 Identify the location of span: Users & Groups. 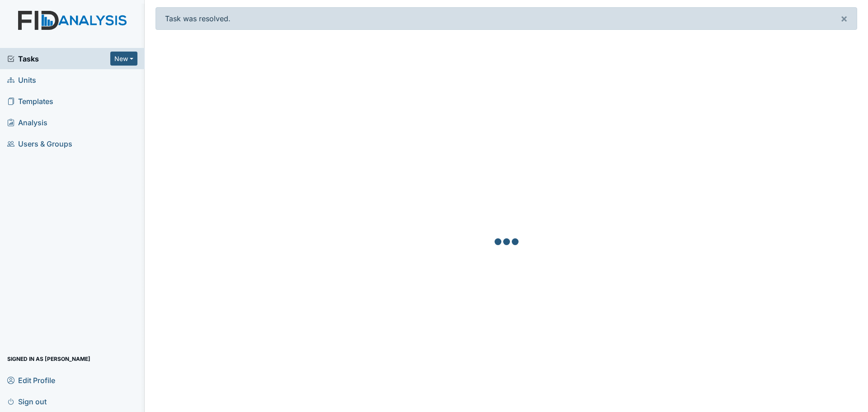
(40, 143).